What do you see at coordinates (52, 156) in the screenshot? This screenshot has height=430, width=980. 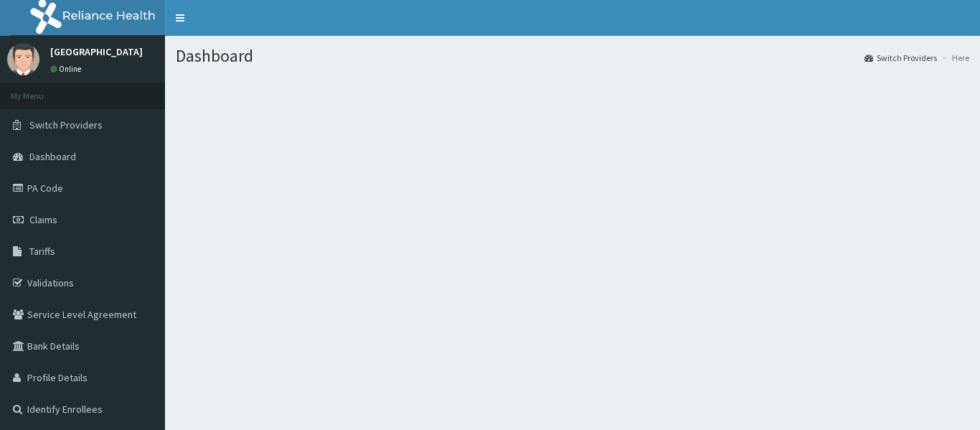 I see `span: Dashboard` at bounding box center [52, 156].